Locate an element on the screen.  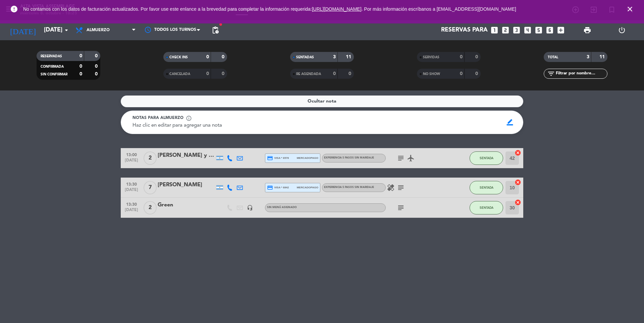
span: Almuerzo is located at coordinates (98, 30).